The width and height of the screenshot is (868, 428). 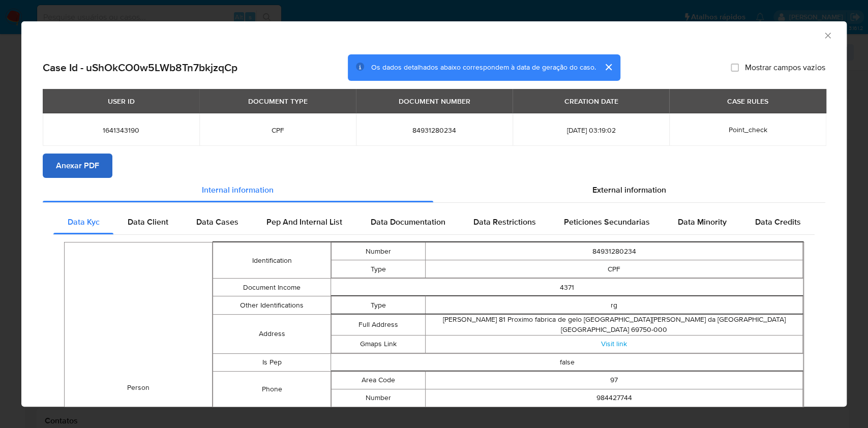 I want to click on td: Address, so click(x=272, y=334).